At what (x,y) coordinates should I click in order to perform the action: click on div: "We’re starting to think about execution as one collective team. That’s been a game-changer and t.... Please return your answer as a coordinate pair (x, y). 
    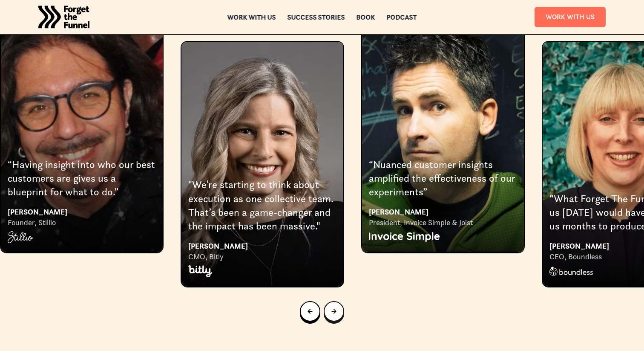
    Looking at the image, I should click on (263, 206).